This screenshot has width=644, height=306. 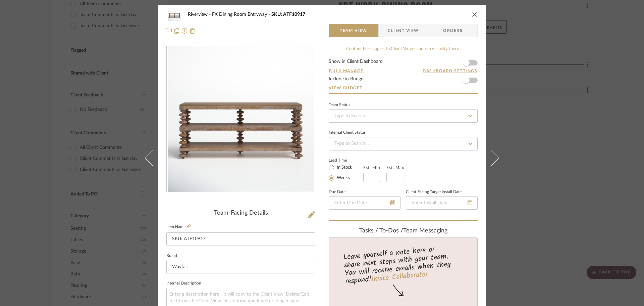 What do you see at coordinates (241, 213) in the screenshot?
I see `div: Team-Facing Details` at bounding box center [241, 213].